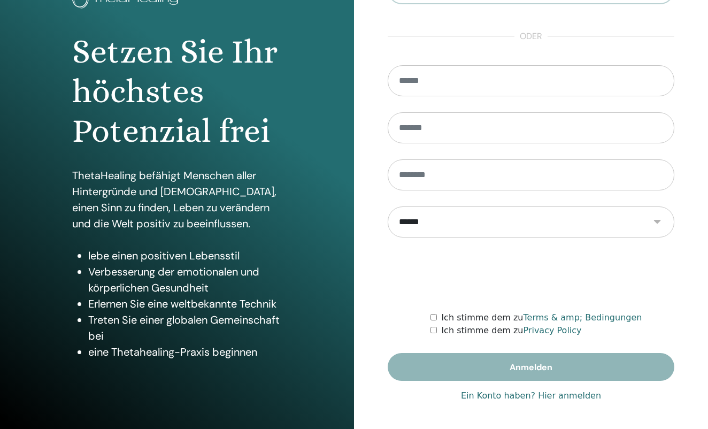 This screenshot has height=429, width=708. What do you see at coordinates (185, 304) in the screenshot?
I see `li: Erlernen Sie eine weltbekannte Technik` at bounding box center [185, 304].